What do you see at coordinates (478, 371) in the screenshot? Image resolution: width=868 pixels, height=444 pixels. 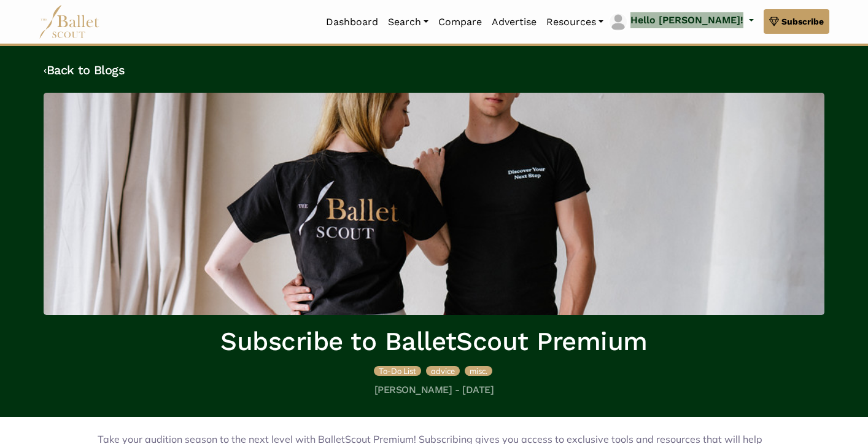 I see `span: misc.` at bounding box center [478, 371].